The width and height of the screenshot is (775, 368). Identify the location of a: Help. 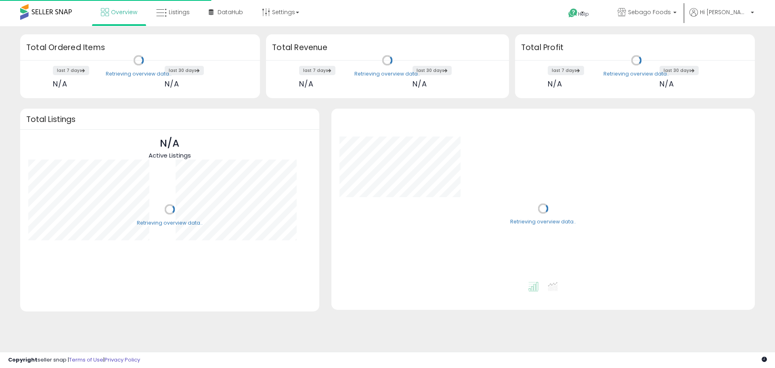
(583, 14).